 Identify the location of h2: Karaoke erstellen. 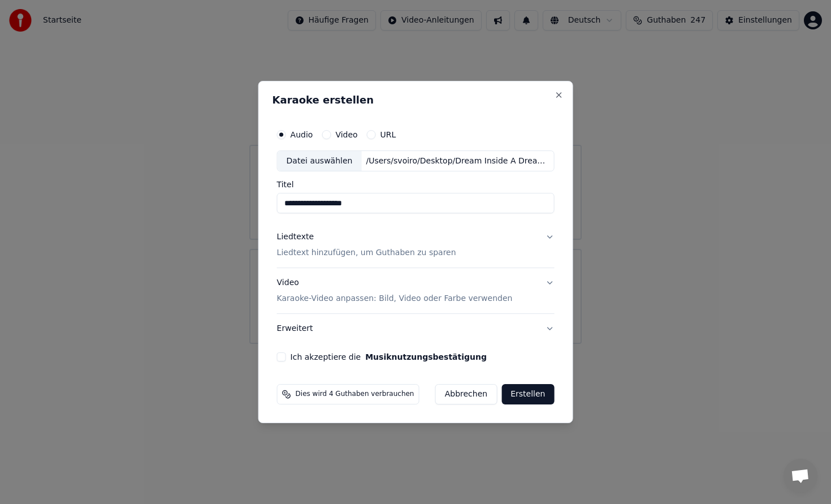
(415, 100).